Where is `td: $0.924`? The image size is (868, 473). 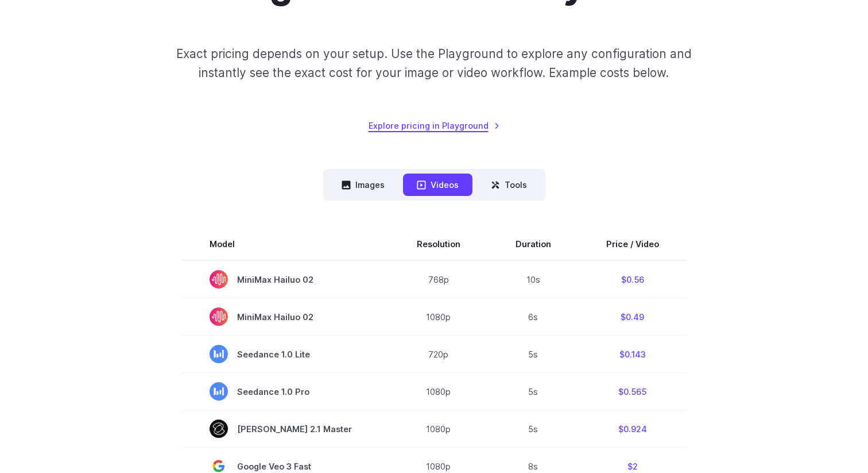
td: $0.924 is located at coordinates (633, 428).